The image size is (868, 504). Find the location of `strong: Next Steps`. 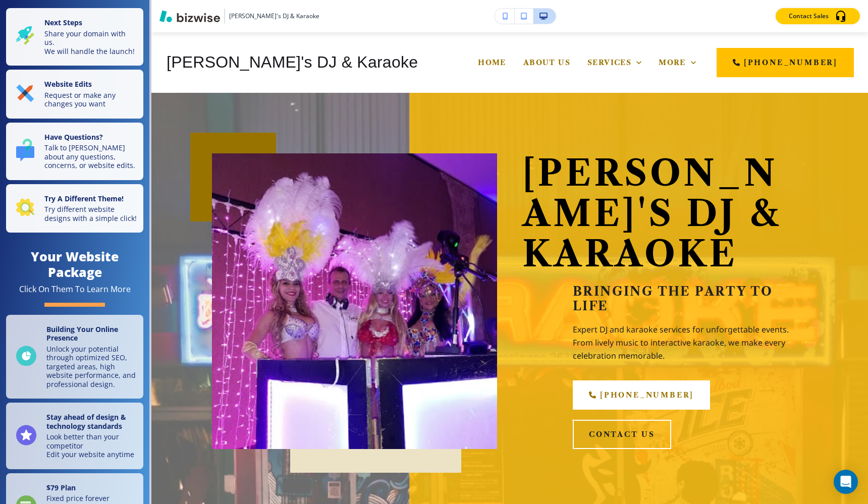

strong: Next Steps is located at coordinates (63, 23).